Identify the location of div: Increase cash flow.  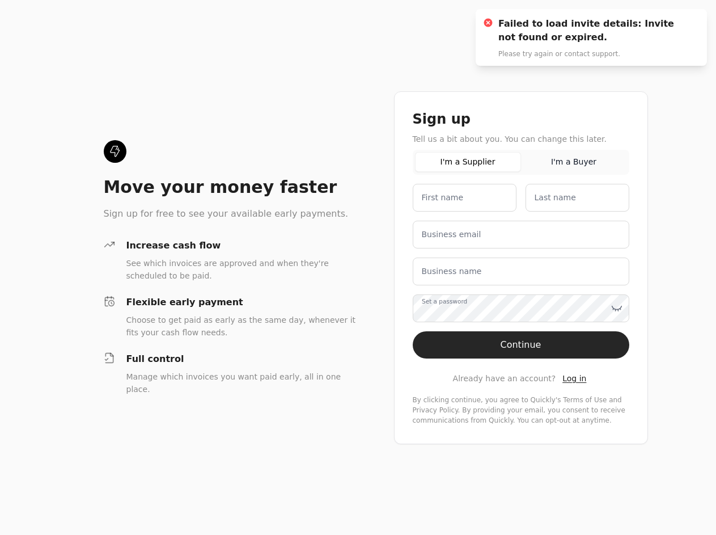
(242, 246).